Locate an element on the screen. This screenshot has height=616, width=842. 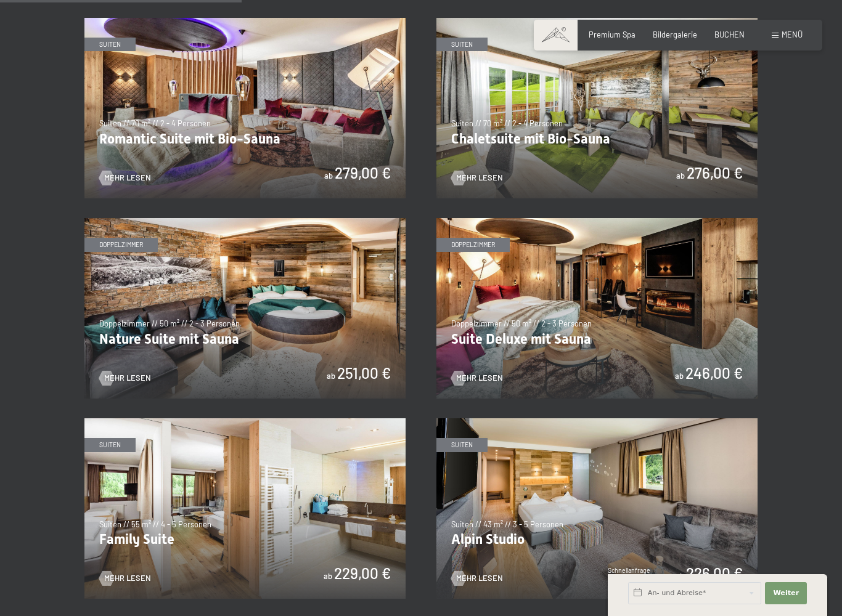
img: Romantic Suite mit Bio-Sauna is located at coordinates (245, 108).